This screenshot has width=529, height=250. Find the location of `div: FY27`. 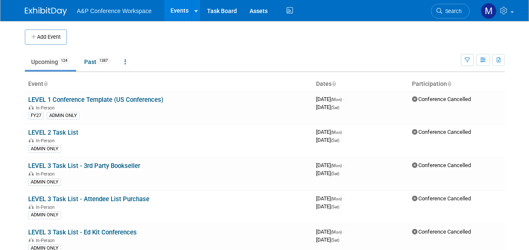

div: FY27 is located at coordinates (36, 116).